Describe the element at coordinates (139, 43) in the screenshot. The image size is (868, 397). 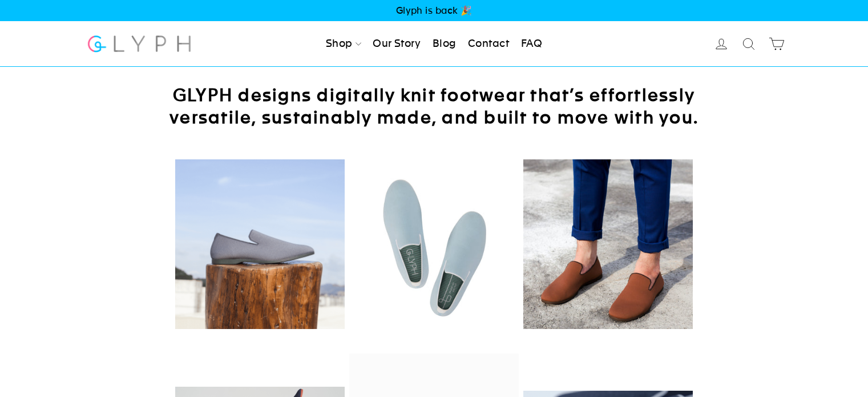
I see `img: Glyph` at that location.